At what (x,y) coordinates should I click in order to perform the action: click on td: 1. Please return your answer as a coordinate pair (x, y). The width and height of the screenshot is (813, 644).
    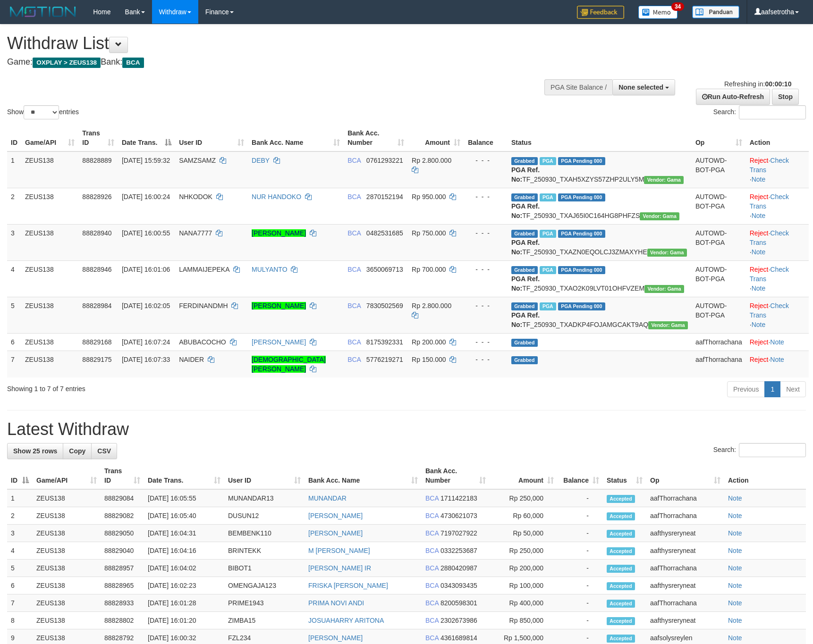
    Looking at the image, I should click on (15, 170).